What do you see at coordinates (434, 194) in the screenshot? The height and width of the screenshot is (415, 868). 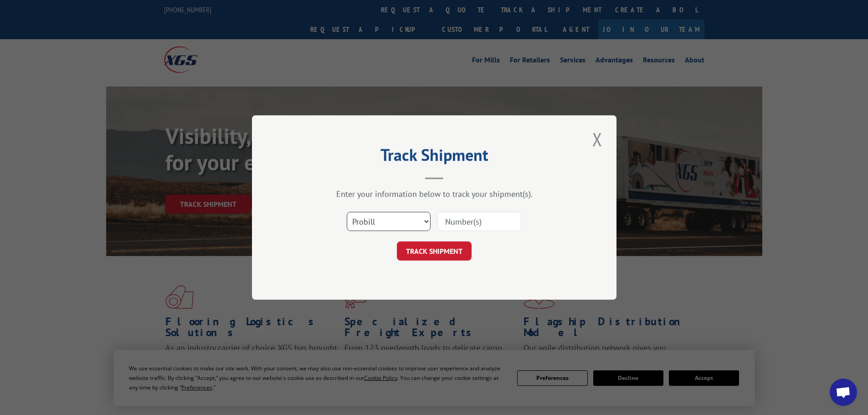 I see `div: Enter your information below to track your shipment(s).` at bounding box center [434, 194].